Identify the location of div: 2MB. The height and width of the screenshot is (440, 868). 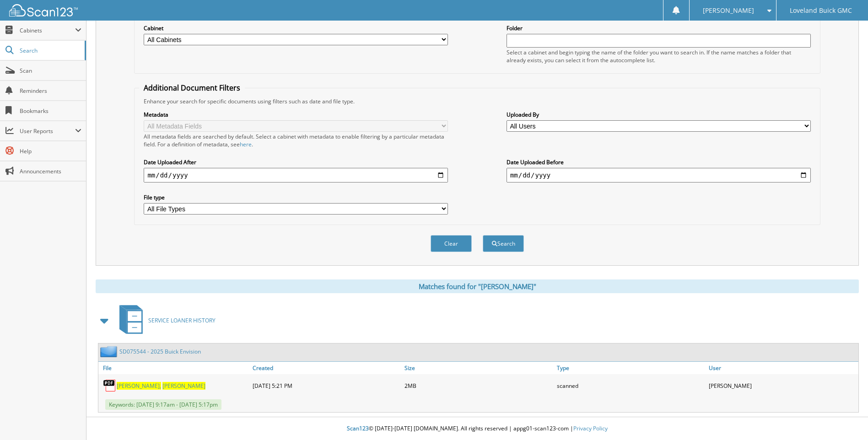
(478, 385).